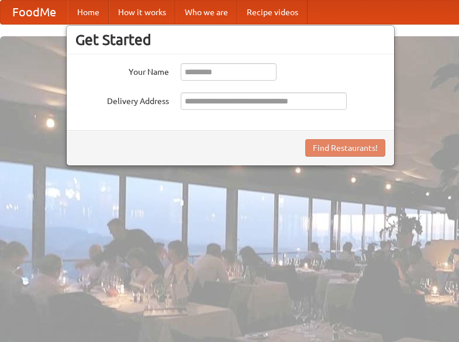  Describe the element at coordinates (230, 40) in the screenshot. I see `h3: Get Started` at that location.